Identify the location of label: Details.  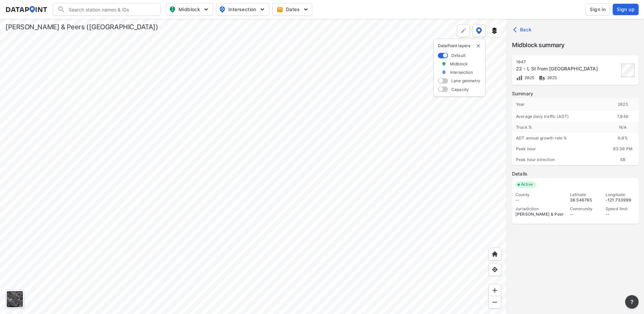
(575, 174).